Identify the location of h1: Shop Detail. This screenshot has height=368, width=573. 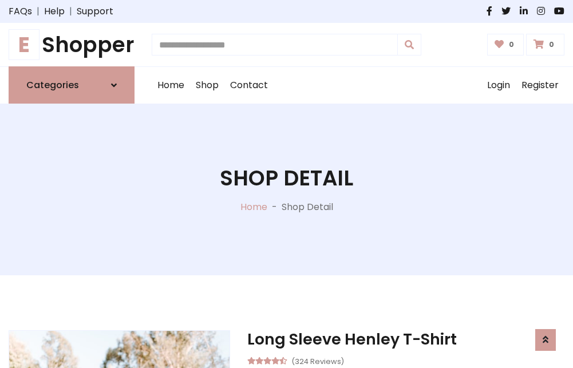
(286, 178).